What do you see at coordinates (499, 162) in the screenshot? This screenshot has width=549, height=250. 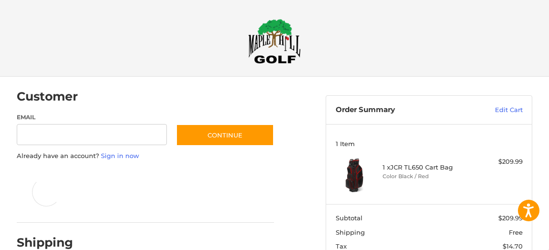 I see `div: $209.99` at bounding box center [499, 162].